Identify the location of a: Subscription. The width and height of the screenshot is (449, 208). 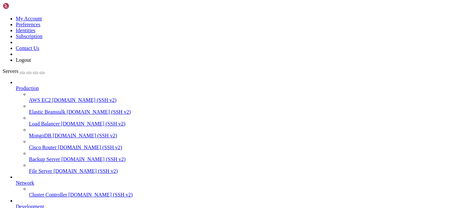
(29, 36).